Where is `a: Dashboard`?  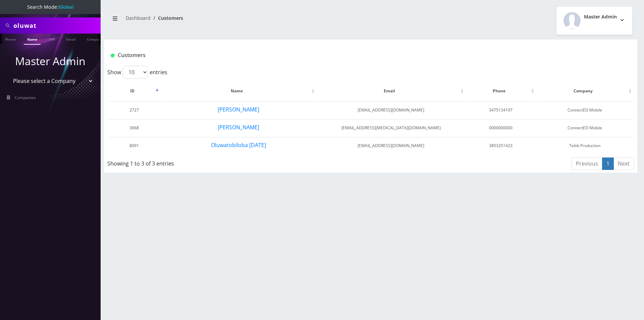
a: Dashboard is located at coordinates (138, 18).